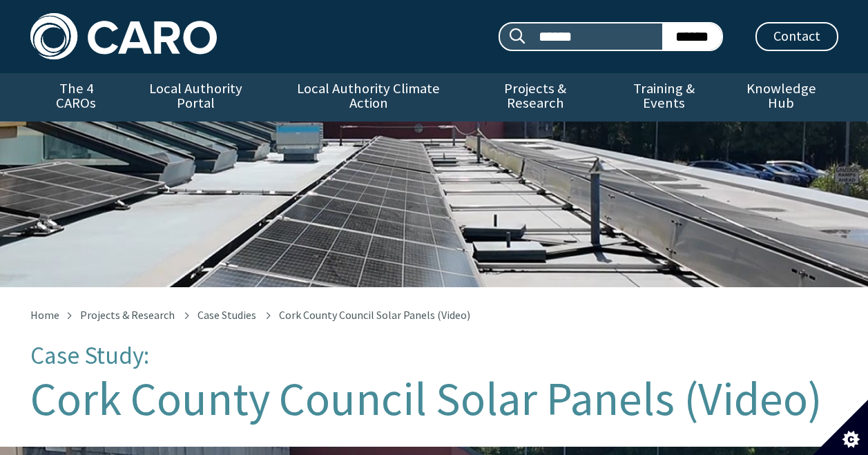 The image size is (868, 455). What do you see at coordinates (124, 36) in the screenshot?
I see `img: Caro logo` at bounding box center [124, 36].